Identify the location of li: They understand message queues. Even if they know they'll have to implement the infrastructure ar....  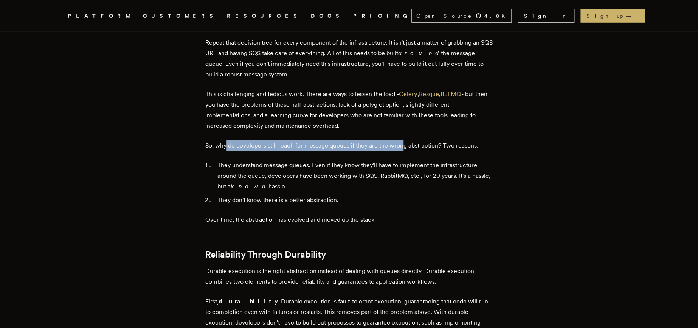
(354, 176).